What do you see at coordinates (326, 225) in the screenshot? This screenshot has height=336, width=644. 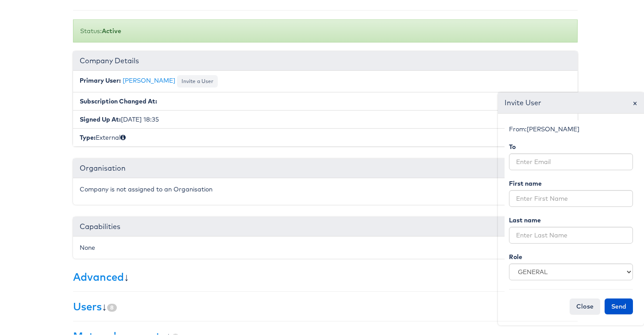 I see `div: Capabilities` at bounding box center [326, 225].